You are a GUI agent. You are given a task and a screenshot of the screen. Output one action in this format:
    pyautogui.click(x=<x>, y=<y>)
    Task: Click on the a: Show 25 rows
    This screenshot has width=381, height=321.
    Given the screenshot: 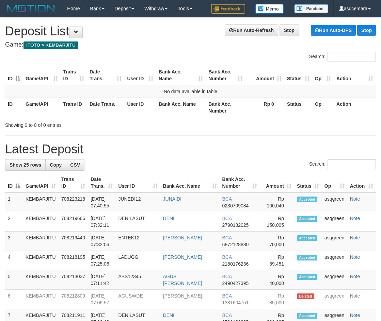 What is the action you would take?
    pyautogui.click(x=25, y=165)
    